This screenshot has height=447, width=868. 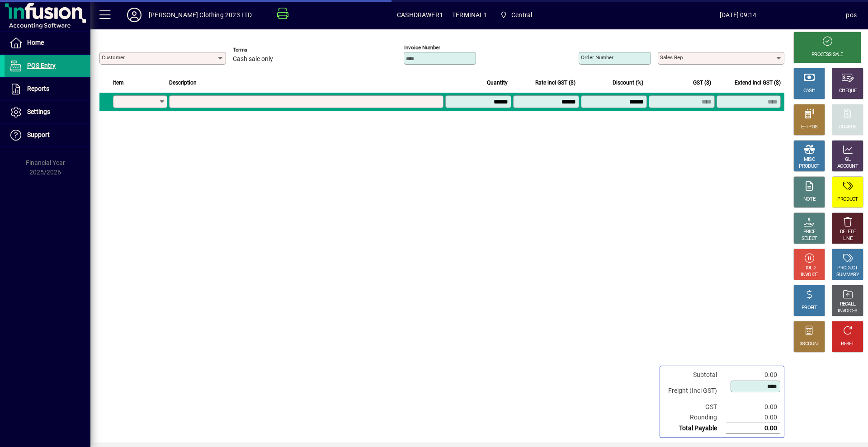 I want to click on span: Cash sale only, so click(x=253, y=59).